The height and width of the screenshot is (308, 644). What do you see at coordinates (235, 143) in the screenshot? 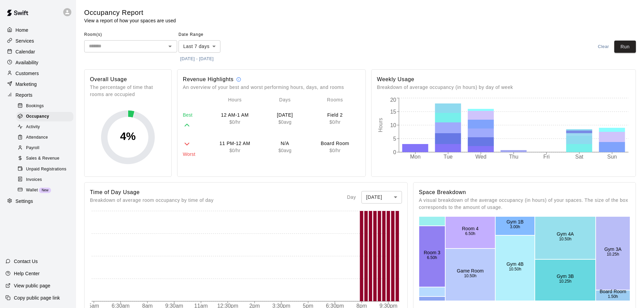
I see `p: 11 PM-12 AM` at bounding box center [235, 143].